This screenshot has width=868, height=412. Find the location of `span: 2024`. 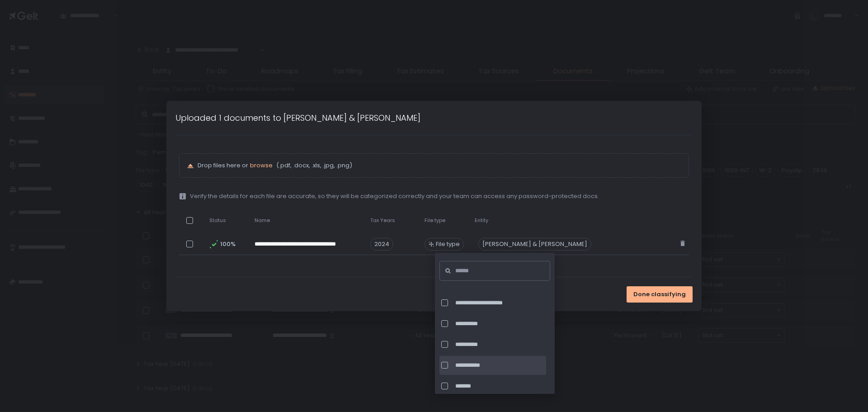

span: 2024 is located at coordinates (381, 245).